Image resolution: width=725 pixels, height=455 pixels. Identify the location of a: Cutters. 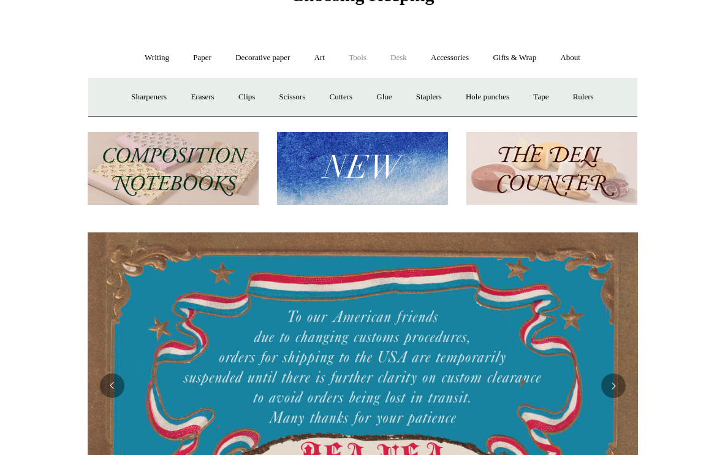
(341, 97).